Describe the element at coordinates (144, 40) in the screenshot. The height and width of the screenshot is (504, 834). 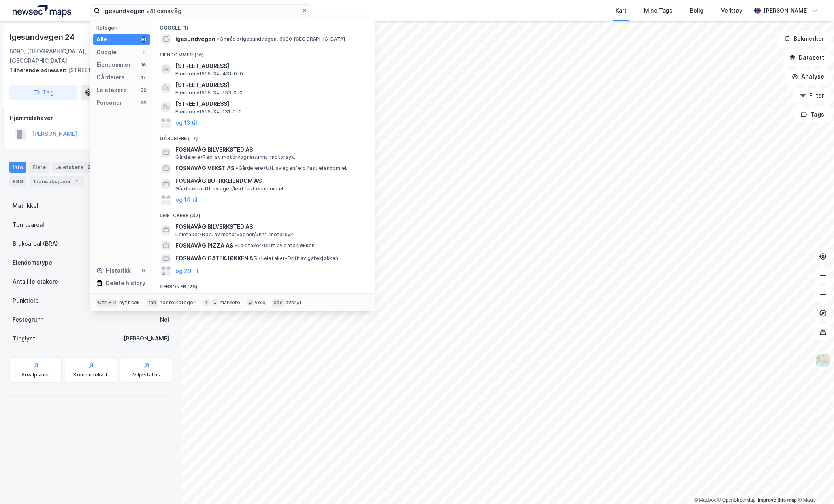
I see `div: 91` at that location.